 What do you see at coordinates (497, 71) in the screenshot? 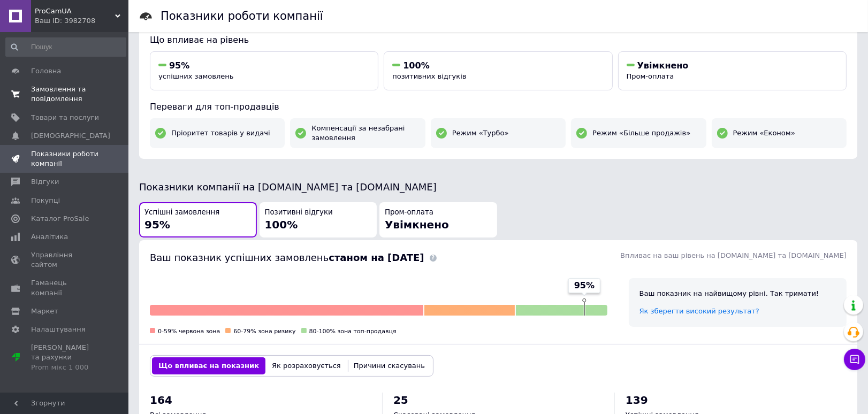
I see `button: 100%позитивних відгуків` at bounding box center [497, 71].